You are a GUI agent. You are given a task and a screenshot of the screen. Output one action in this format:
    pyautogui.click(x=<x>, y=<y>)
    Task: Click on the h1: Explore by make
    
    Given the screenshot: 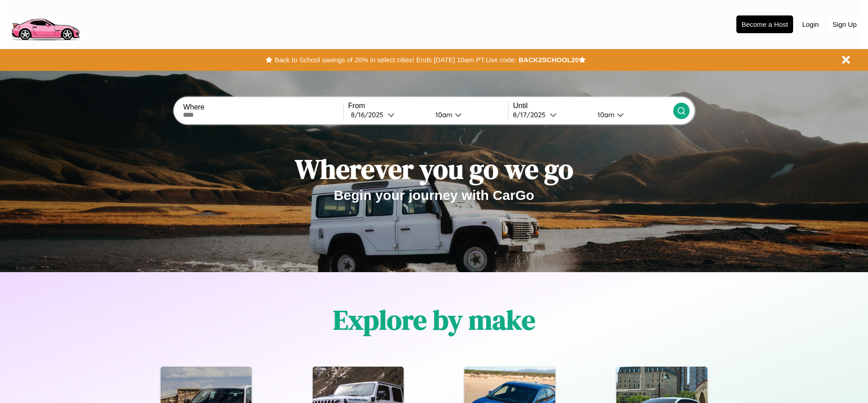 What is the action you would take?
    pyautogui.click(x=434, y=320)
    